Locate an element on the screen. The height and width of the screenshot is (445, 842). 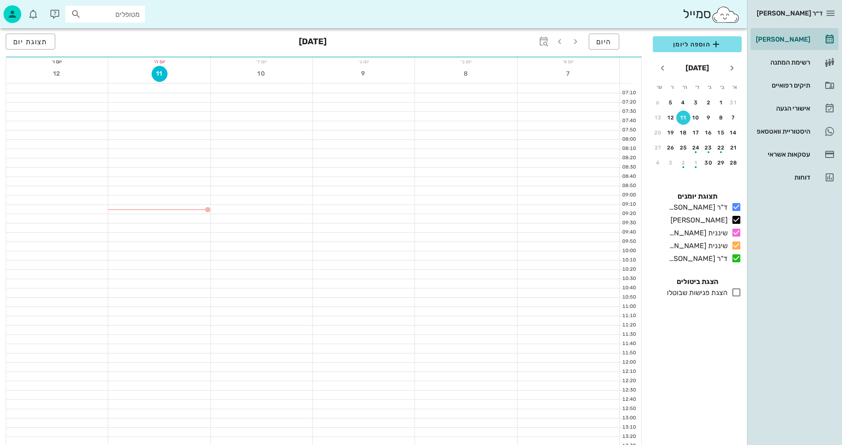
span: 11 is located at coordinates (160, 73).